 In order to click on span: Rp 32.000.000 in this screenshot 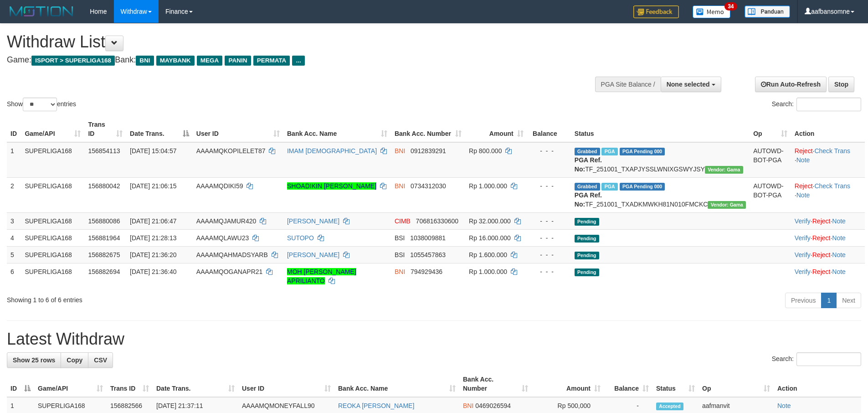, I will do `click(490, 221)`.